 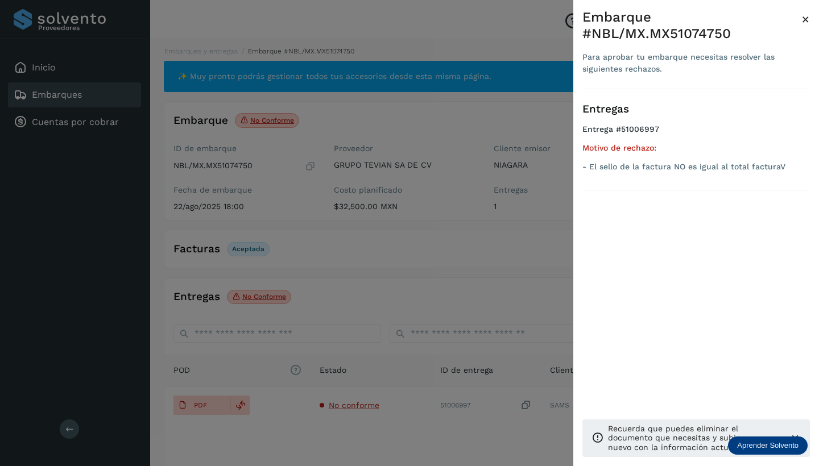 I want to click on div: Para aprobar tu embarque necesitas resolver las siguientes rechazos., so click(x=692, y=63).